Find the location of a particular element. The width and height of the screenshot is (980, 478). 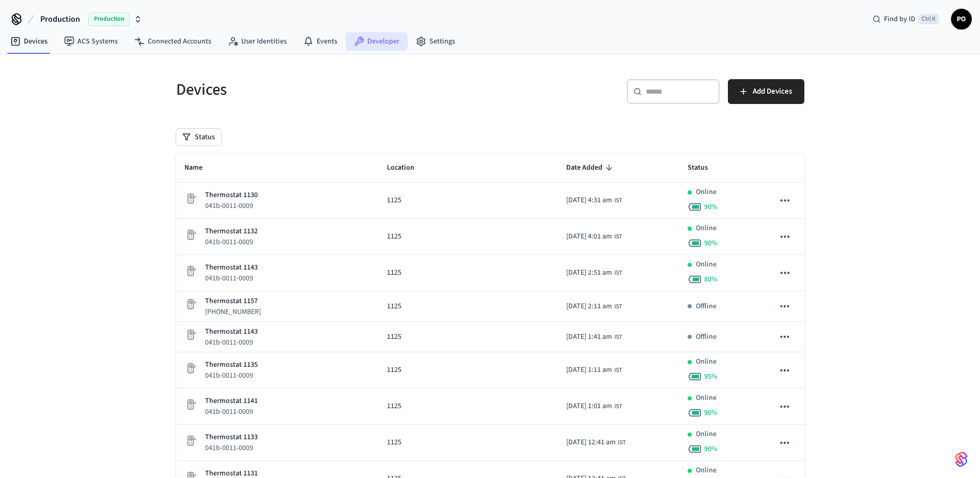

p: Thermostat 1130 is located at coordinates (231, 195).